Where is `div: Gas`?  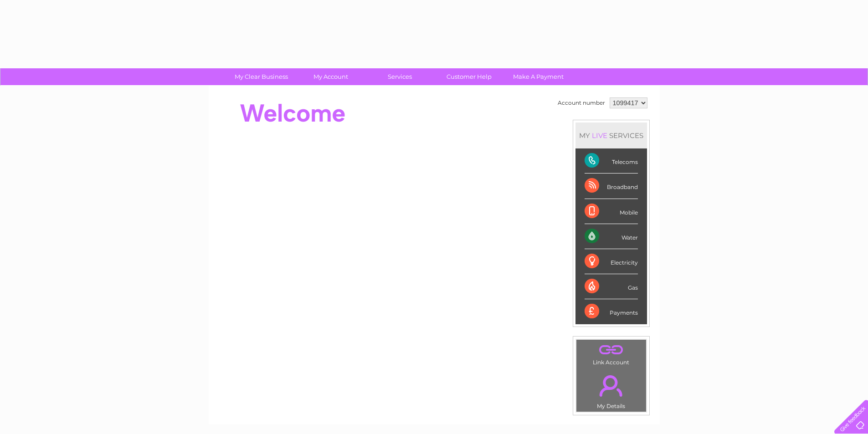 div: Gas is located at coordinates (611, 286).